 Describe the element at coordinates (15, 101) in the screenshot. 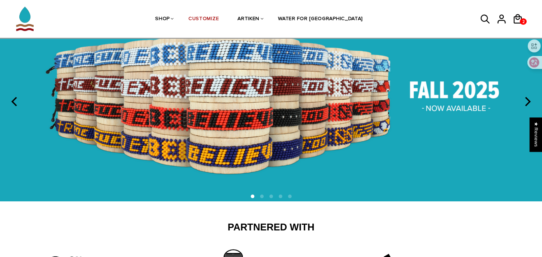

I see `button: previous` at that location.